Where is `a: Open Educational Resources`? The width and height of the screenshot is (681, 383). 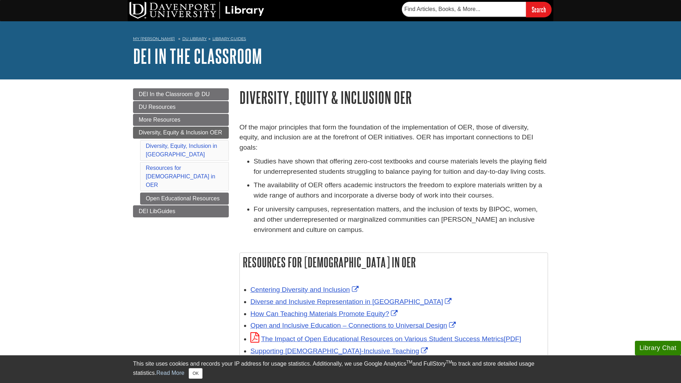 a: Open Educational Resources is located at coordinates (184, 199).